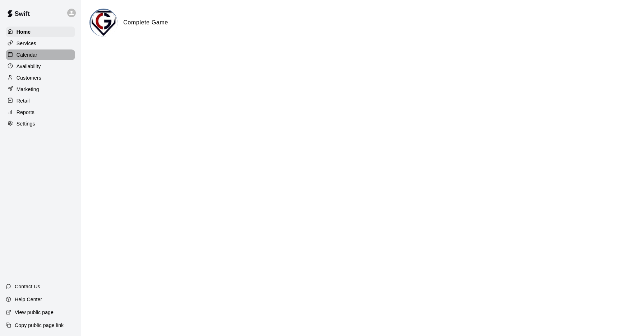  What do you see at coordinates (40, 43) in the screenshot?
I see `a: Services` at bounding box center [40, 43].